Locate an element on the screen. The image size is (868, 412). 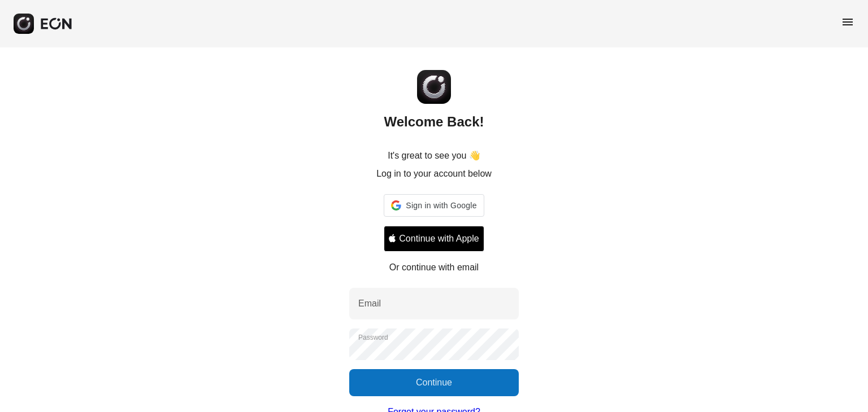
div: Sign in with Google is located at coordinates (434, 206).